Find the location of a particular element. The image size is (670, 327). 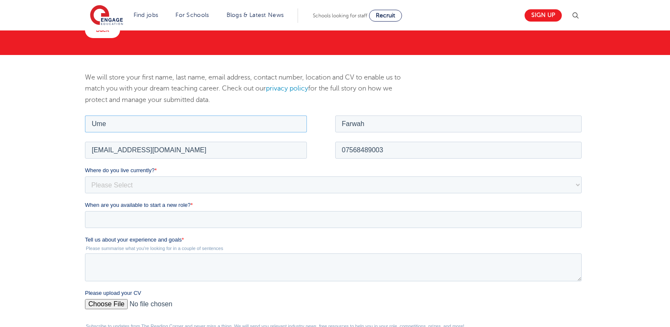

a: Blogs & Latest News is located at coordinates (255, 15).